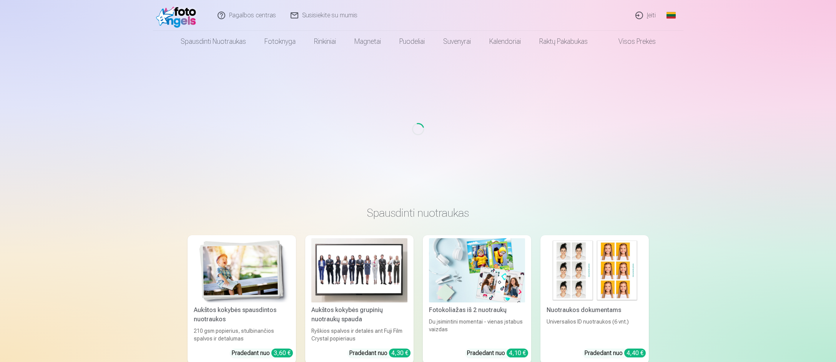  Describe the element at coordinates (359, 335) in the screenshot. I see `div: Ryškios spalvos ir detalės ant Fuji Film Crystal popieriaus` at that location.